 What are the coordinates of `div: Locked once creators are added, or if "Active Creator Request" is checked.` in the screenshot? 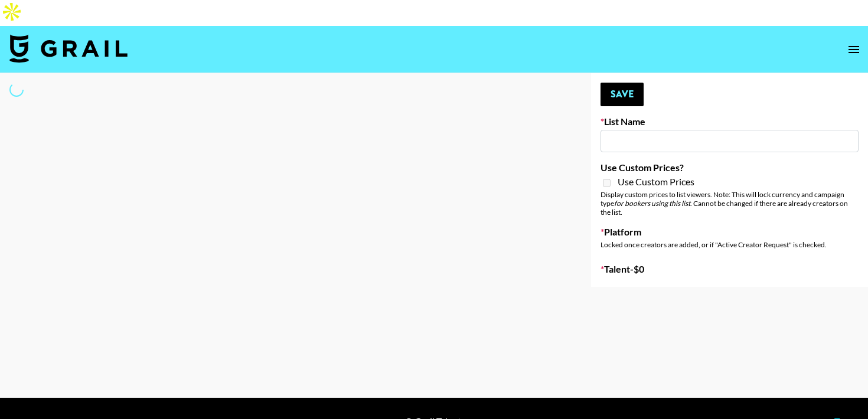 It's located at (729, 244).